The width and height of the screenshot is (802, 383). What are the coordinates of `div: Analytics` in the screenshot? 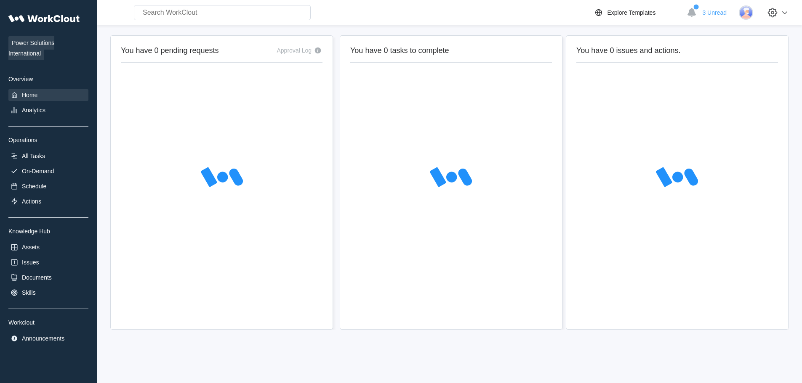 It's located at (34, 110).